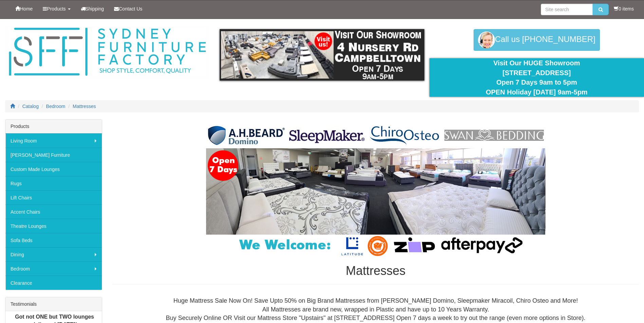 This screenshot has width=644, height=323. Describe the element at coordinates (24, 9) in the screenshot. I see `a: Home` at that location.